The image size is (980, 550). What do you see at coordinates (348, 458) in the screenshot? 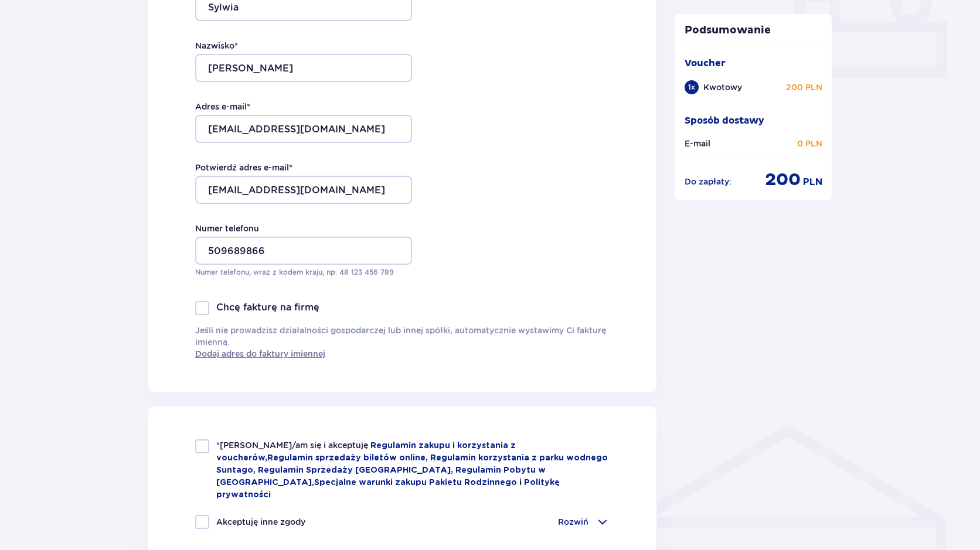
I see `a: Regulamin sprzedaży biletów online,` at bounding box center [348, 458].